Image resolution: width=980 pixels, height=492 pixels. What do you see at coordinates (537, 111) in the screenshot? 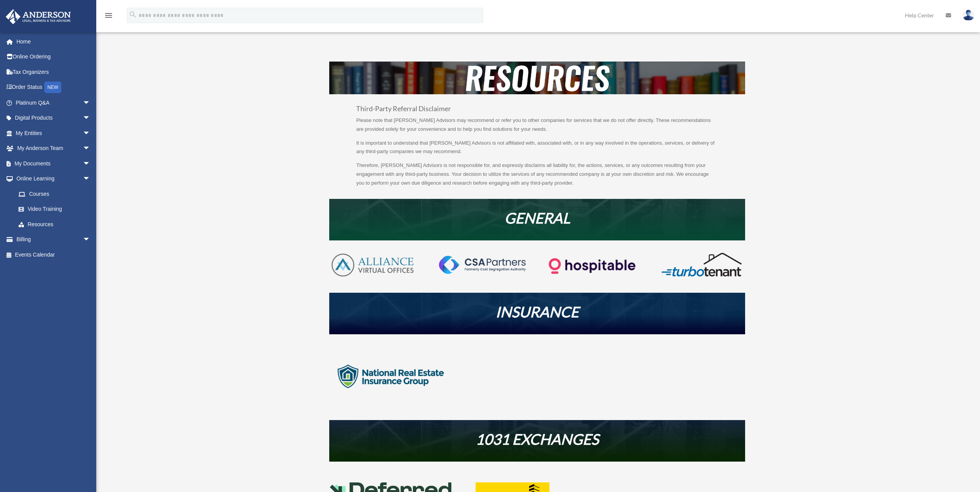
I see `h3: Third-Party Referral Disclaimer` at bounding box center [537, 111].